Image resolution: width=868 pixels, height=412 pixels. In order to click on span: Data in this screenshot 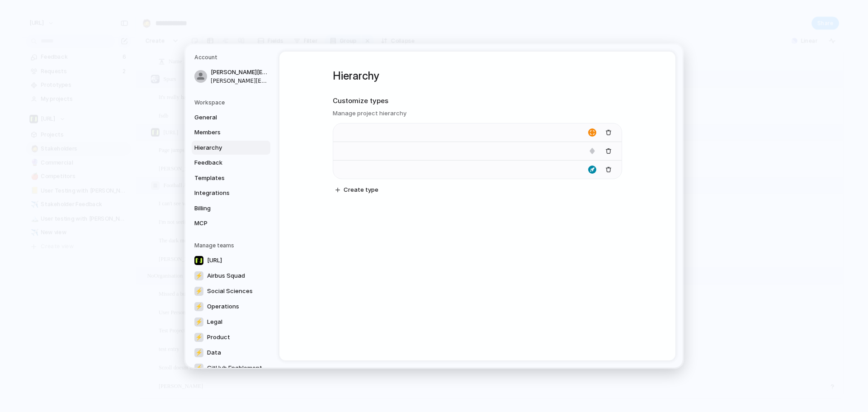, I will do `click(214, 353)`.